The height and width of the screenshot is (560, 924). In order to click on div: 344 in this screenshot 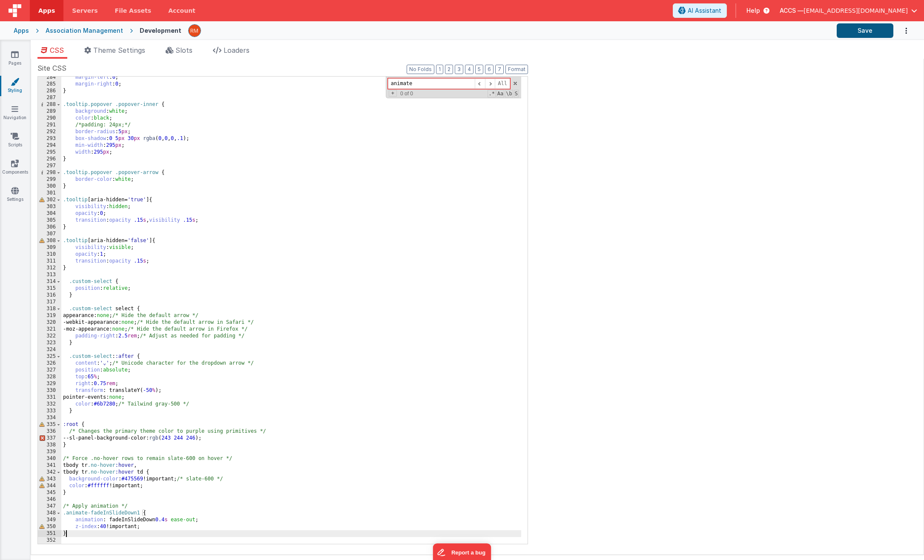, I will do `click(49, 486)`.